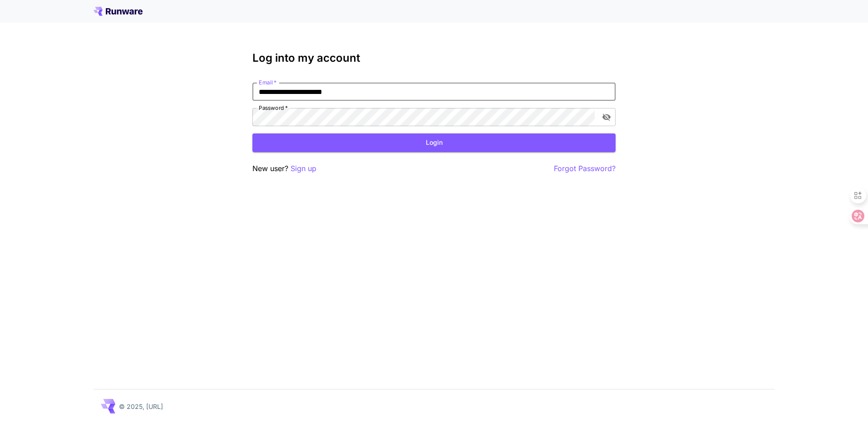  I want to click on button: toggle password visibility, so click(606, 117).